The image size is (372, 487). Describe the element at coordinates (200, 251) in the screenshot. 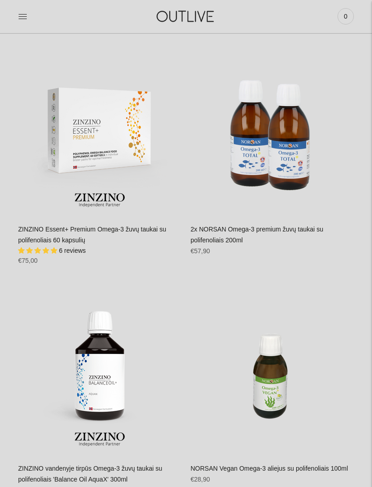

I see `span: €57,90` at that location.